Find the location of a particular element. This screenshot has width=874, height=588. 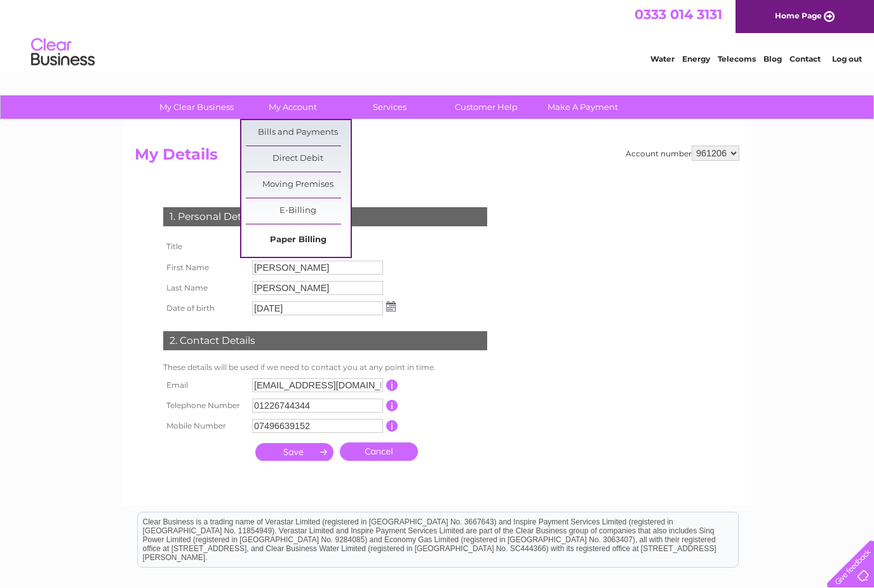

th: Mobile Number is located at coordinates (204, 425).